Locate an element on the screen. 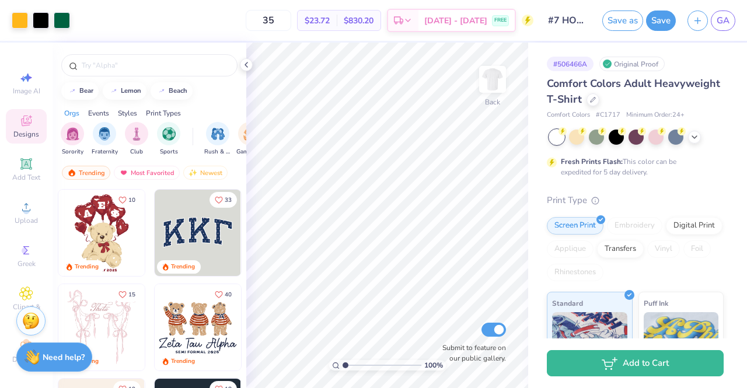 The width and height of the screenshot is (747, 388). span: 15 is located at coordinates (132, 295).